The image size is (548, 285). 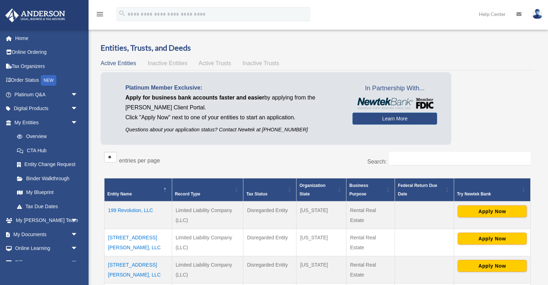 What do you see at coordinates (168, 63) in the screenshot?
I see `span: Inactive Entities` at bounding box center [168, 63].